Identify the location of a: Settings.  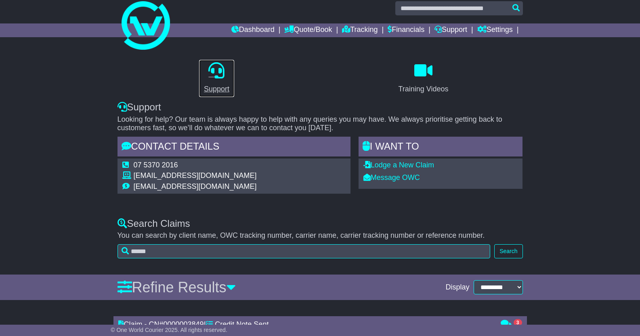
(495, 30).